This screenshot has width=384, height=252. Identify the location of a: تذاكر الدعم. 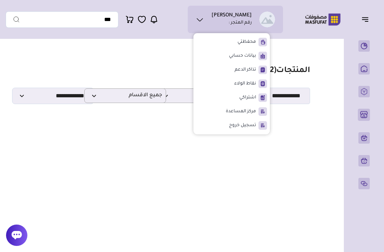
(232, 70).